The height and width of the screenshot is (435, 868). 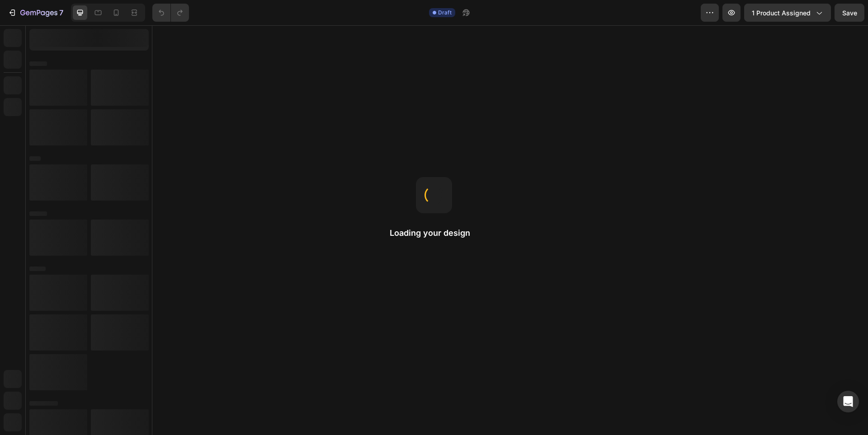 I want to click on button: 1 product assigned, so click(x=788, y=13).